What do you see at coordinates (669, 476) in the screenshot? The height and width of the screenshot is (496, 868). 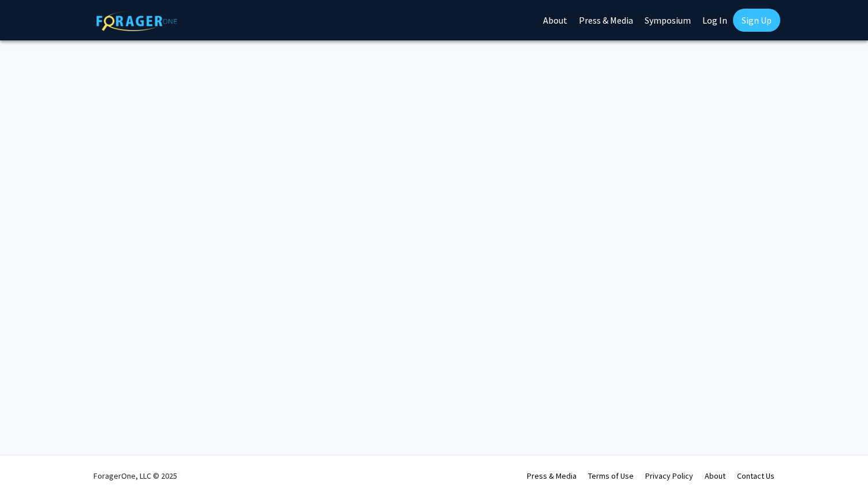 I see `a: Privacy Policy` at bounding box center [669, 476].